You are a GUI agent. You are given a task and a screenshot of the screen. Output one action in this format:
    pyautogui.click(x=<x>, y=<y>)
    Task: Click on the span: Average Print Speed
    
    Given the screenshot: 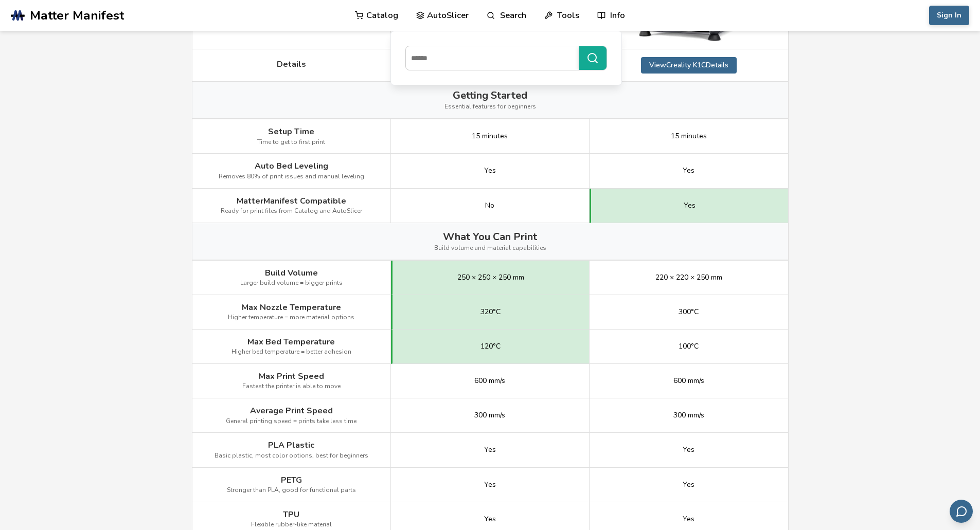 What is the action you would take?
    pyautogui.click(x=291, y=411)
    